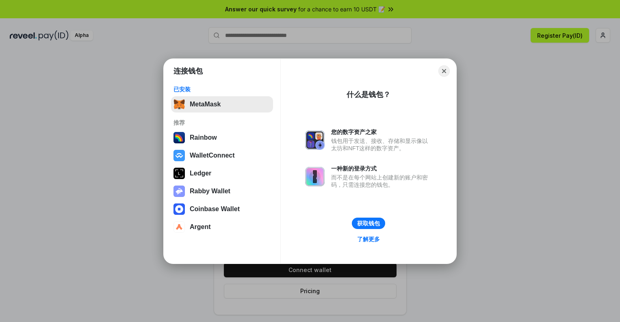 The image size is (620, 322). I want to click on div: 您的数字资产之家, so click(381, 132).